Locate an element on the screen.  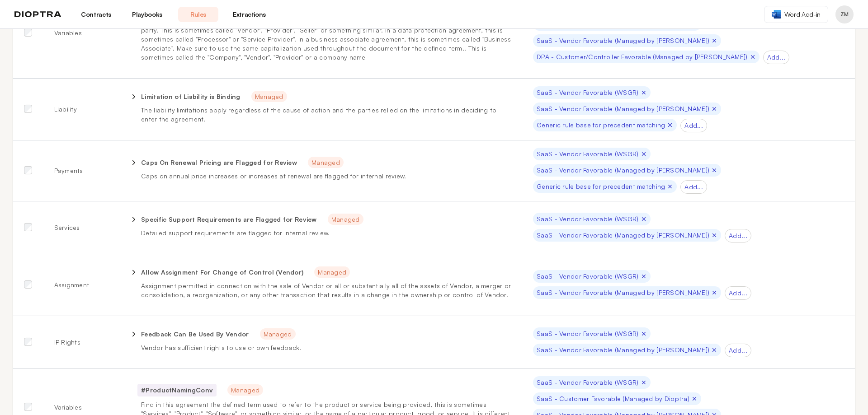
p: Specific Support Requirements are Flagged for Review is located at coordinates (229, 220).